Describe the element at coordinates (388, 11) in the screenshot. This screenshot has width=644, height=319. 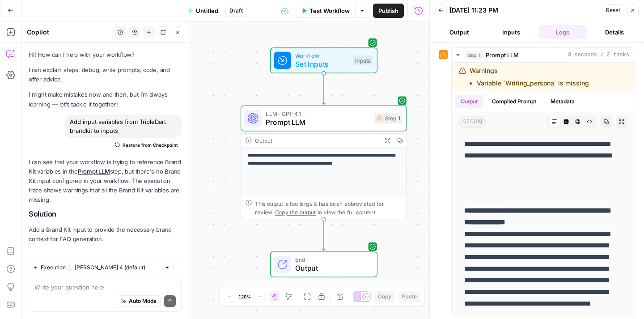
I see `button: Publish` at that location.